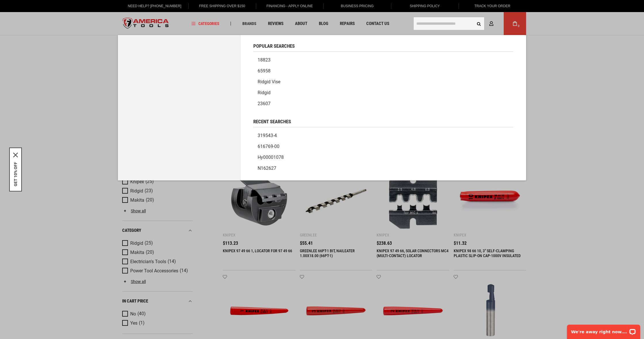 The width and height of the screenshot is (644, 339). I want to click on button: Search, so click(479, 23).